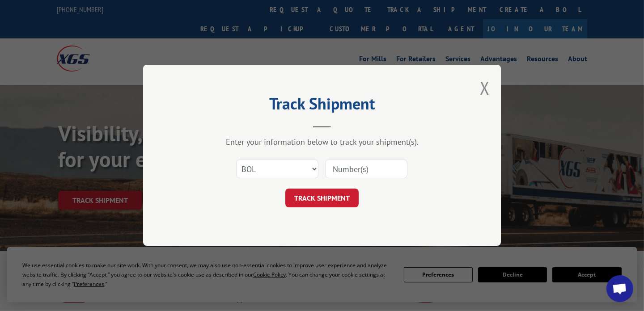  I want to click on button: Close modal, so click(485, 87).